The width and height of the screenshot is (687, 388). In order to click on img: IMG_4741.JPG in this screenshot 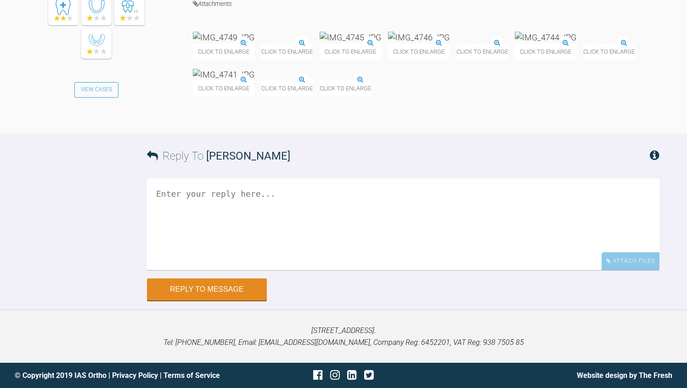, I will do `click(292, 74)`.